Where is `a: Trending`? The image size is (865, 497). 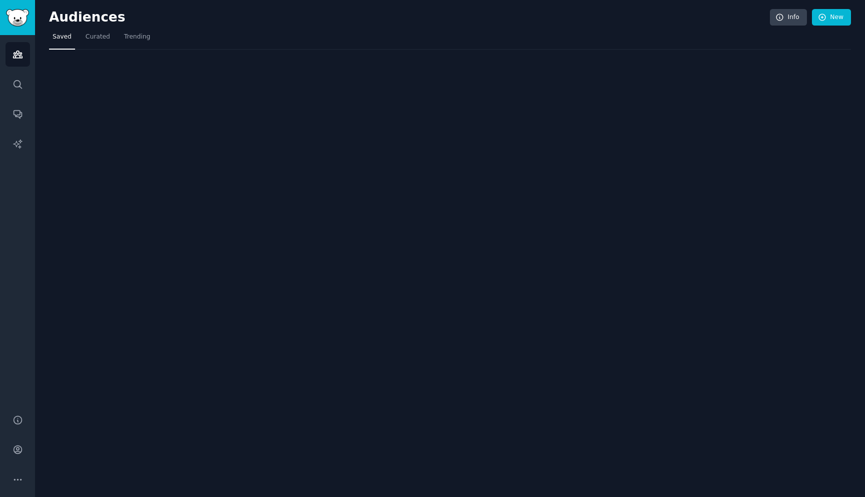
a: Trending is located at coordinates (137, 39).